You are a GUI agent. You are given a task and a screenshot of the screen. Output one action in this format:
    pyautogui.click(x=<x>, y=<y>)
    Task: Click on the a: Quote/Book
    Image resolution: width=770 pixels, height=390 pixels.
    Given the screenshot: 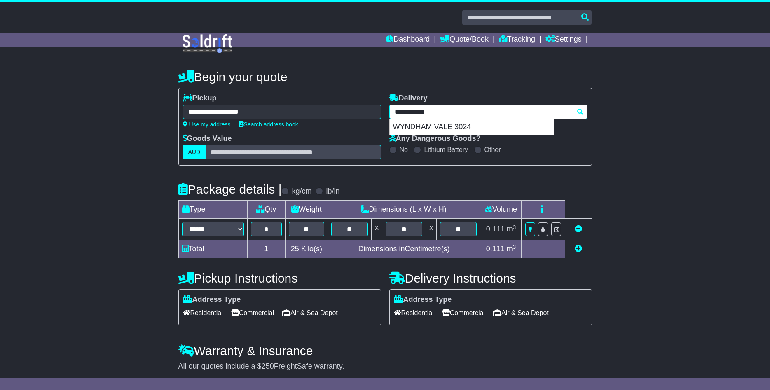 What is the action you would take?
    pyautogui.click(x=465, y=40)
    